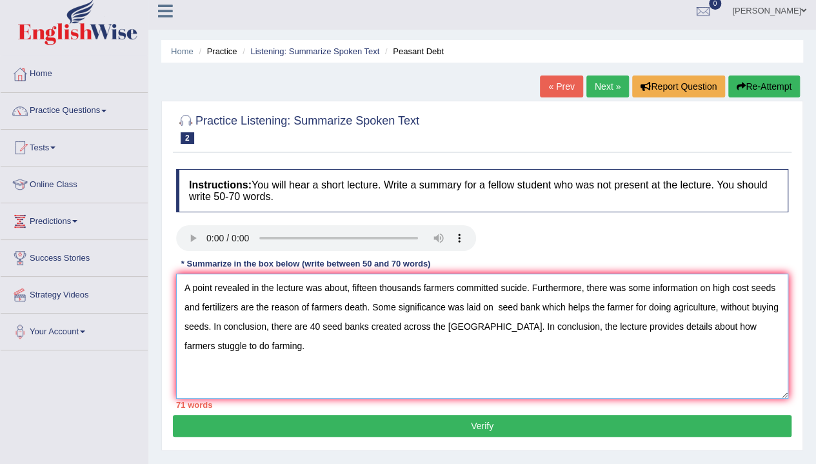 This screenshot has height=464, width=816. What do you see at coordinates (74, 256) in the screenshot?
I see `a: Success Stories` at bounding box center [74, 256].